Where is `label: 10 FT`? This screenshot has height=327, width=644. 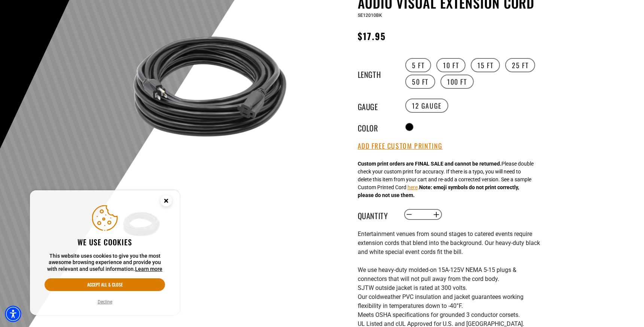
label: 10 FT is located at coordinates (451, 65).